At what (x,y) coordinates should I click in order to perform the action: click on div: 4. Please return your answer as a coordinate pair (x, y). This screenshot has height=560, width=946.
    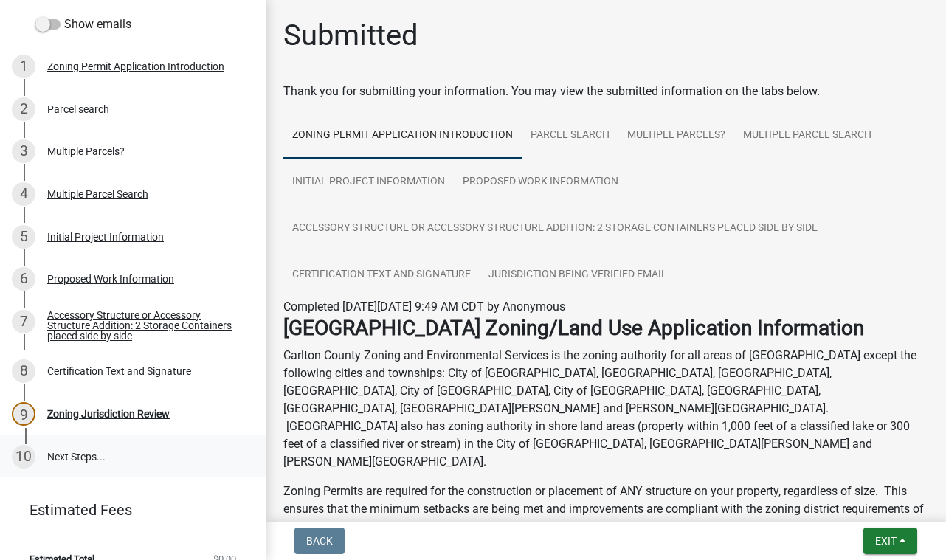
    Looking at the image, I should click on (24, 194).